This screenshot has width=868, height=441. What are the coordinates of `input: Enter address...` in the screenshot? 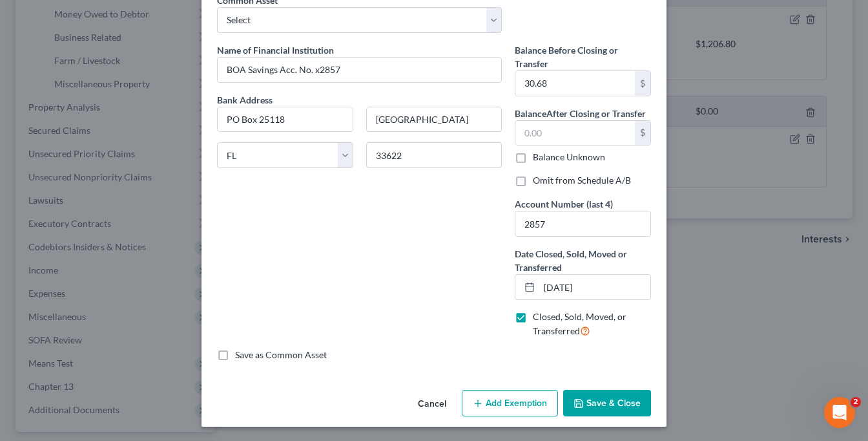 It's located at (284, 120).